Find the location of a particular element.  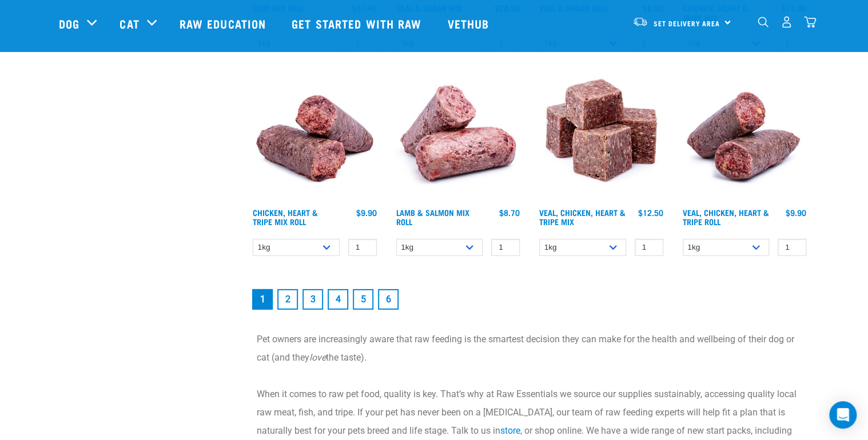

img: user.png is located at coordinates (786, 22).